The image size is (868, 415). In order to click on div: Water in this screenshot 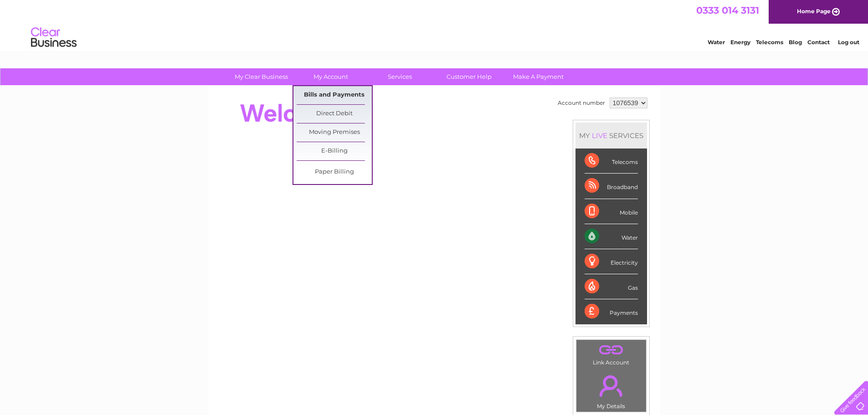, I will do `click(611, 237)`.